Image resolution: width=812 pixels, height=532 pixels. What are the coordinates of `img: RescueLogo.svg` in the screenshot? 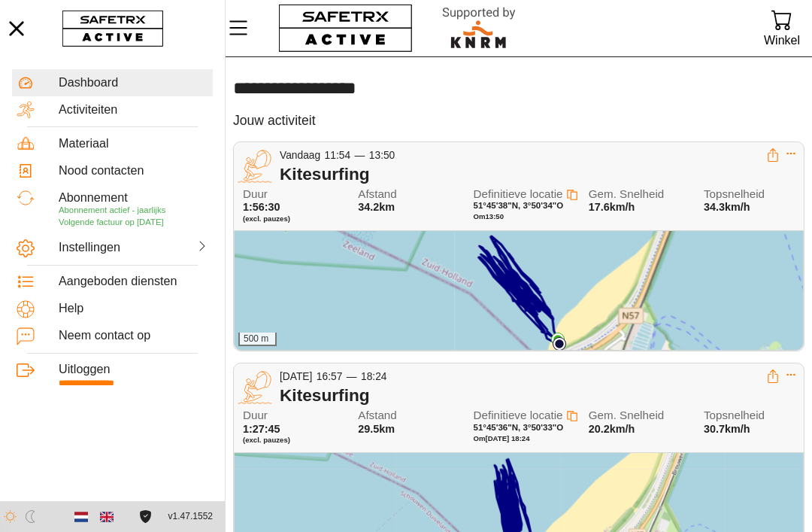 It's located at (479, 28).